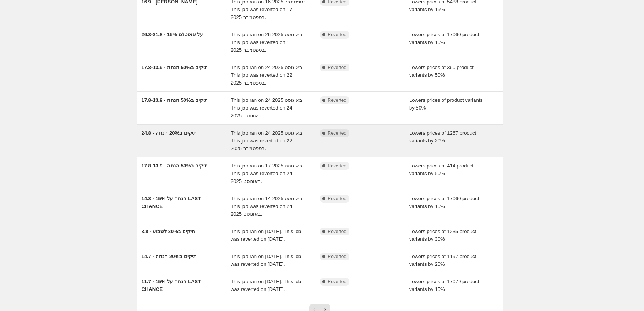 This screenshot has height=311, width=644. I want to click on span: Lowers prices of 360 product variants by 50%, so click(441, 71).